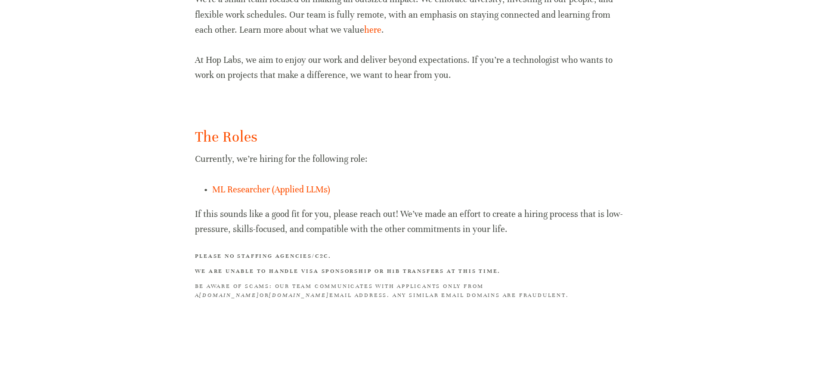 The height and width of the screenshot is (374, 820). I want to click on h3: BE AWARE OF SCAMS: Our team communicates with applicants only from a or email address. Any simila..., so click(410, 291).